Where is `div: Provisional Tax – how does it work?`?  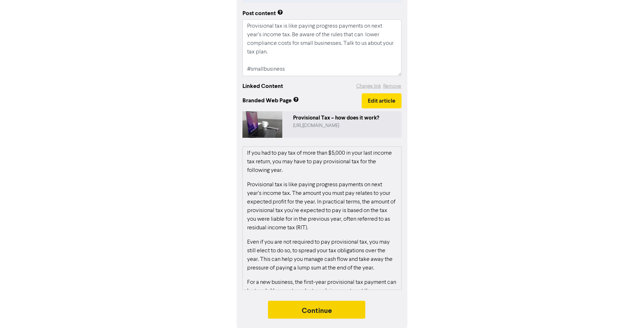
div: Provisional Tax – how does it work? is located at coordinates (346, 118).